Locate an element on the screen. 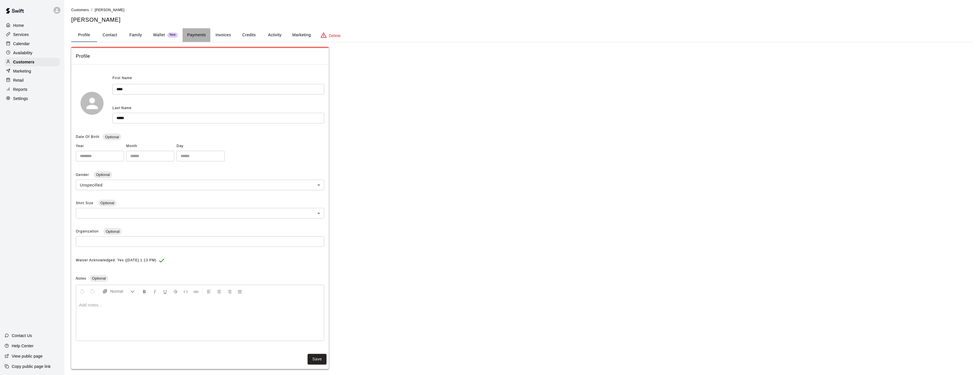  button: Left Align is located at coordinates (209, 292).